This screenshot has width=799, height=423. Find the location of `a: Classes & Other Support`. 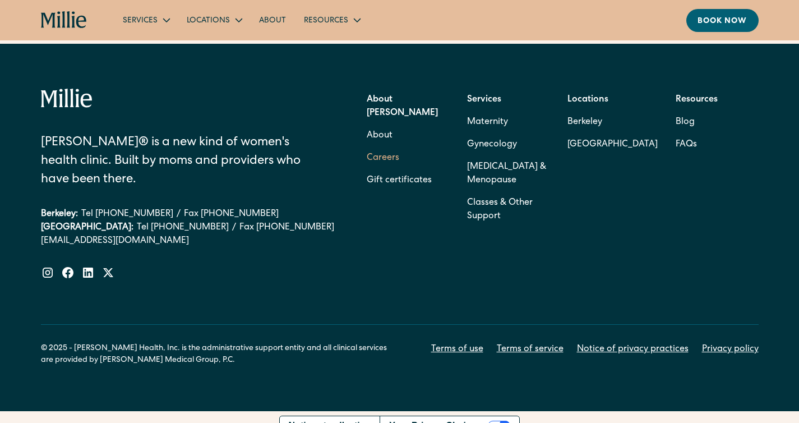

a: Classes & Other Support is located at coordinates (508, 210).